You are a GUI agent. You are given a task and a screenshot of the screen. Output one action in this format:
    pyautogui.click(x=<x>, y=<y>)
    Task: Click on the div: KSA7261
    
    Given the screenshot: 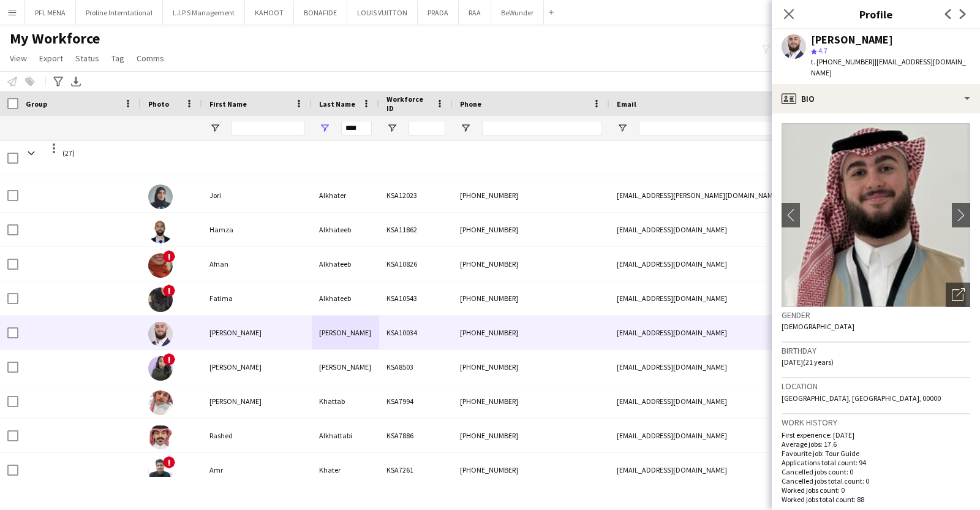 What is the action you would take?
    pyautogui.click(x=416, y=469)
    